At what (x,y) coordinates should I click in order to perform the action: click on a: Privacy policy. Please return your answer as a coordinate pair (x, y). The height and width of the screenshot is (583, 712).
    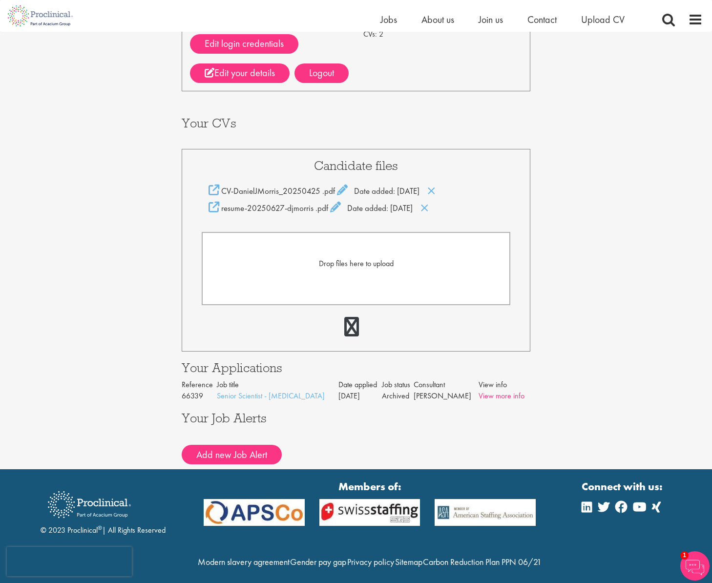
    Looking at the image, I should click on (371, 562).